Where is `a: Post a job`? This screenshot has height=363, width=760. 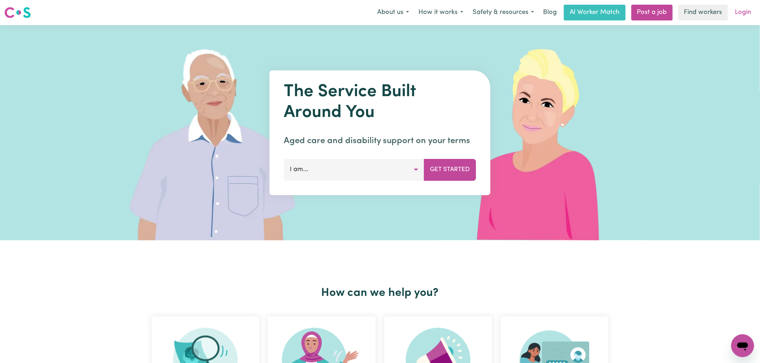 a: Post a job is located at coordinates (652, 13).